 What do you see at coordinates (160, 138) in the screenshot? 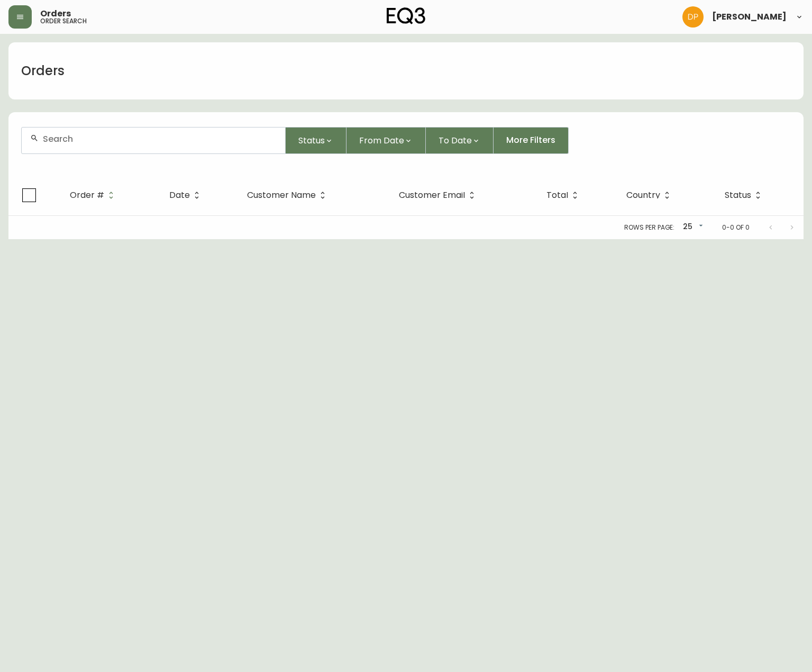
I see `input: Search` at bounding box center [160, 138].